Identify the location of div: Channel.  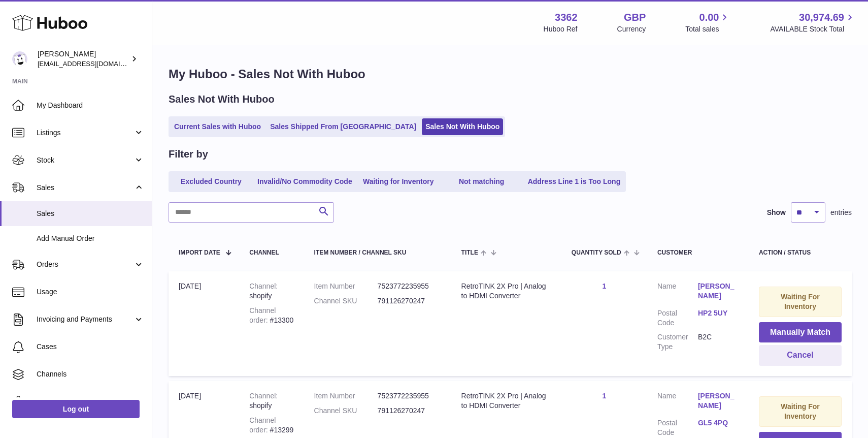
(271, 253).